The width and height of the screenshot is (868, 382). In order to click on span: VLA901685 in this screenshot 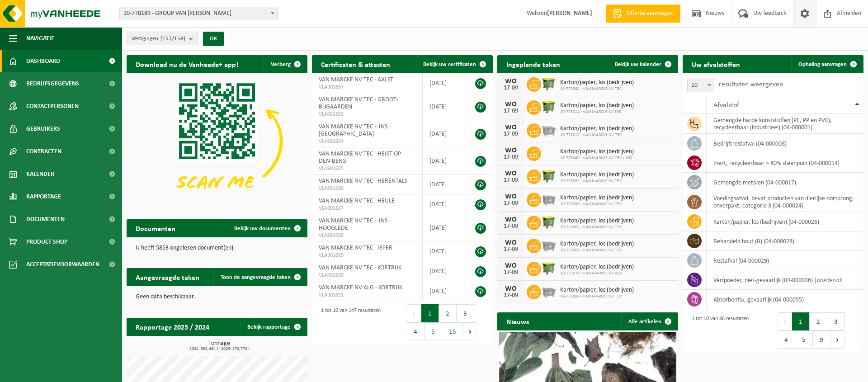, I will do `click(367, 169)`.